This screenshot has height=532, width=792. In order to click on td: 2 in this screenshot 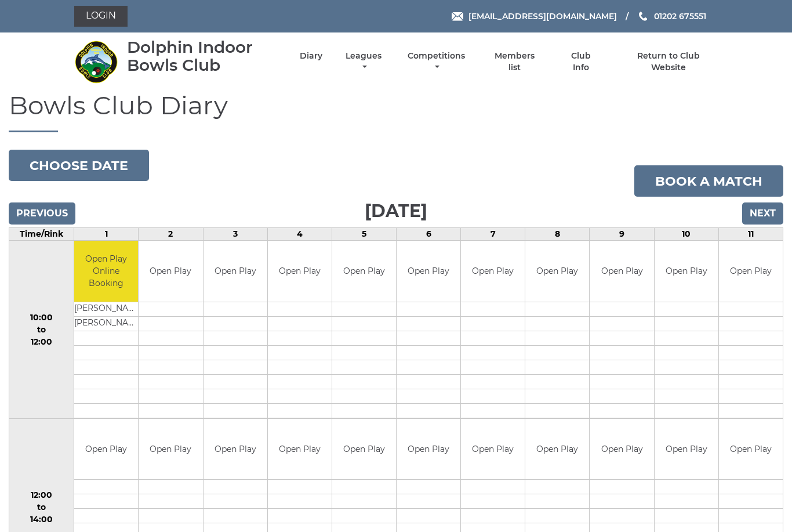, I will do `click(171, 234)`.